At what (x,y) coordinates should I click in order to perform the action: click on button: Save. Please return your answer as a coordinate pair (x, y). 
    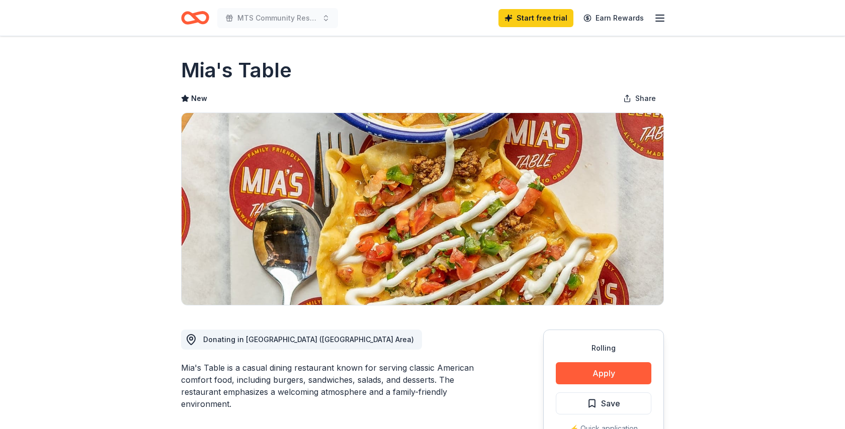
    Looking at the image, I should click on (603, 404).